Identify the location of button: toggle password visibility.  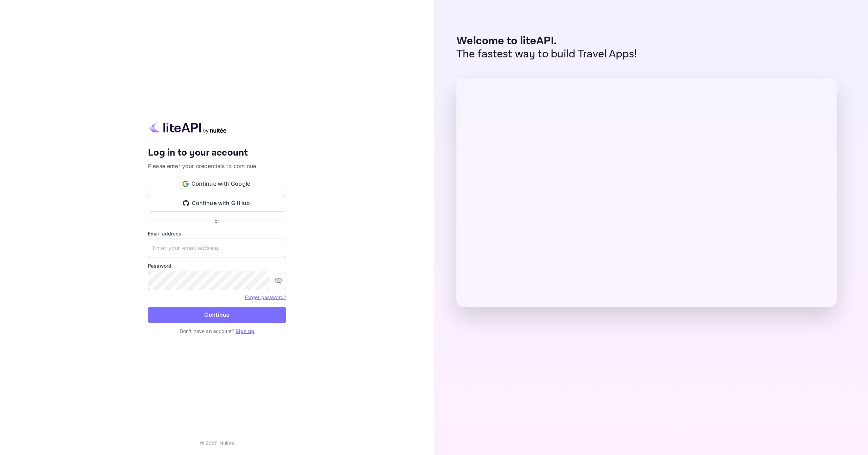
(278, 280).